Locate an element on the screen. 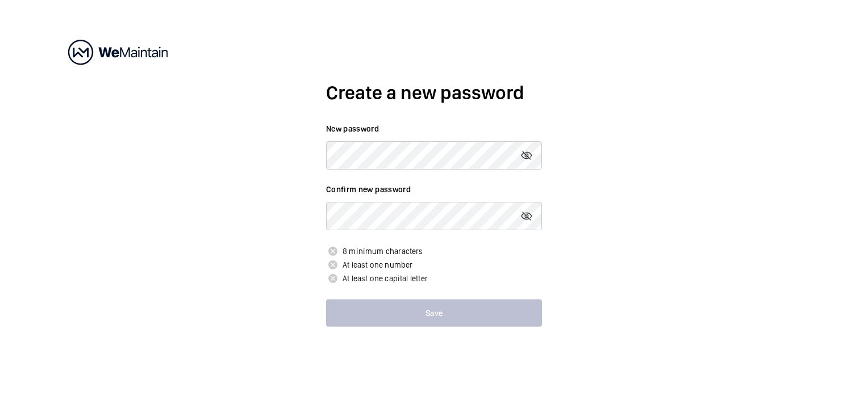 Image resolution: width=868 pixels, height=406 pixels. label: New password is located at coordinates (434, 129).